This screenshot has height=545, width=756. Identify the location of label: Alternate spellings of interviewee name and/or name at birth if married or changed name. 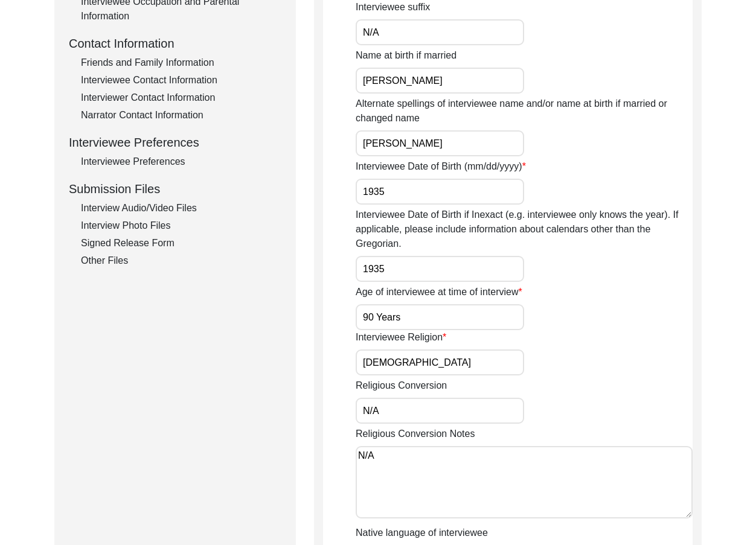
(524, 111).